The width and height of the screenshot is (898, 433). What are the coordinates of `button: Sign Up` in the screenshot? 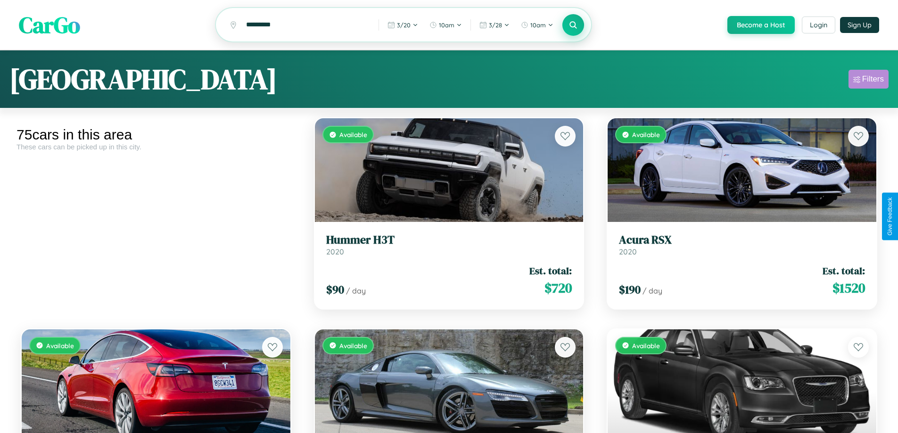 It's located at (859, 25).